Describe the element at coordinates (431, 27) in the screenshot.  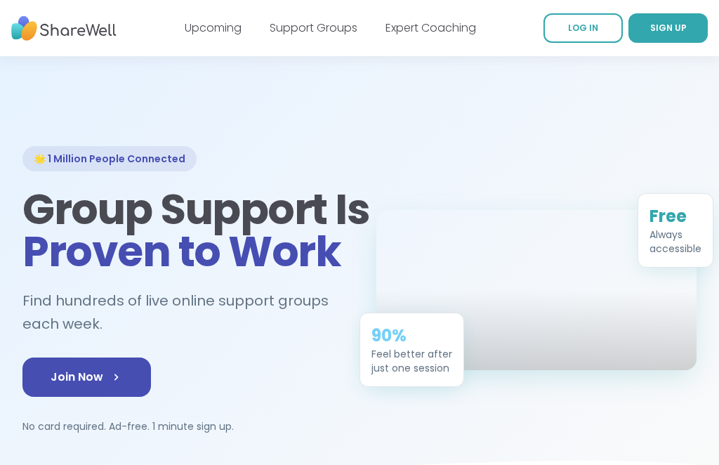
I see `a: Expert Coaching` at that location.